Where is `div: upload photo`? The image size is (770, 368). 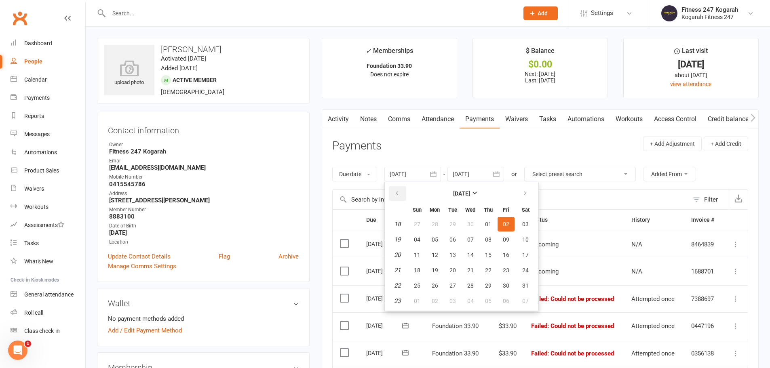
div: upload photo is located at coordinates (129, 74).